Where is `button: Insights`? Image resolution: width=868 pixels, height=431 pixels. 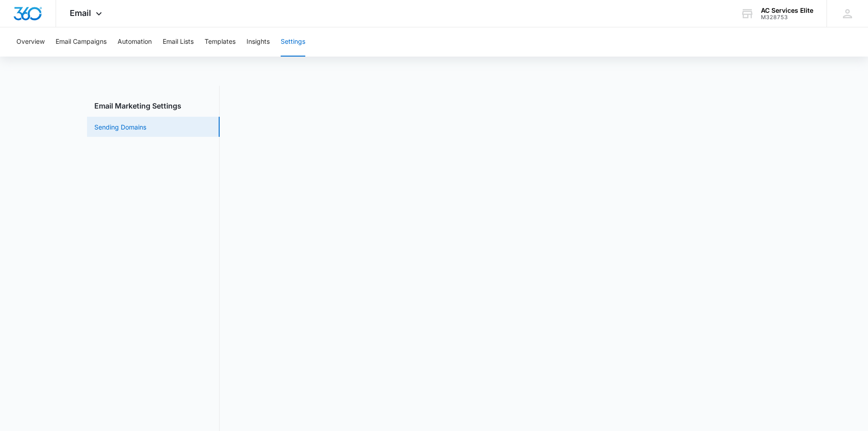
button: Insights is located at coordinates (258, 42).